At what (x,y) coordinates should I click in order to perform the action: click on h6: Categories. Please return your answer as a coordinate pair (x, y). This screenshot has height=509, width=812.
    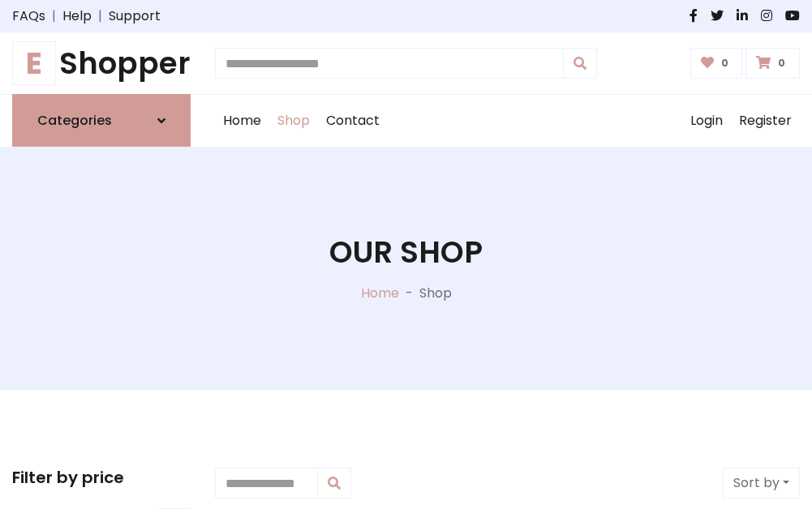
    Looking at the image, I should click on (75, 120).